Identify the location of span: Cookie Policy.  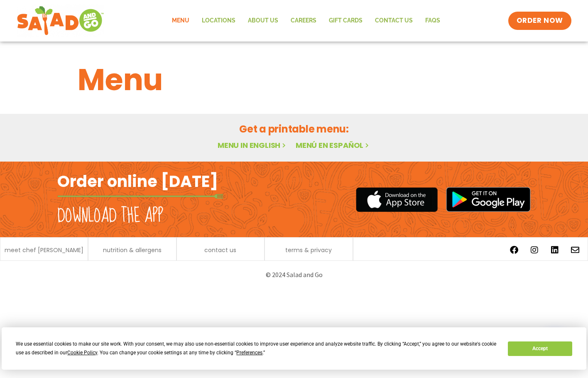
(82, 352).